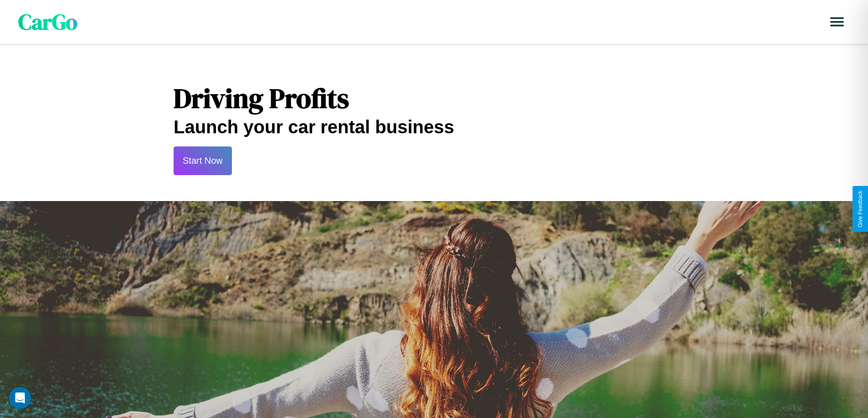 Image resolution: width=868 pixels, height=418 pixels. Describe the element at coordinates (860, 209) in the screenshot. I see `div: Give Feedback` at that location.